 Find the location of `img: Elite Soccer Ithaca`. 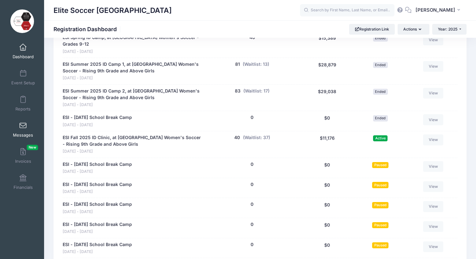

img: Elite Soccer Ithaca is located at coordinates (22, 21).